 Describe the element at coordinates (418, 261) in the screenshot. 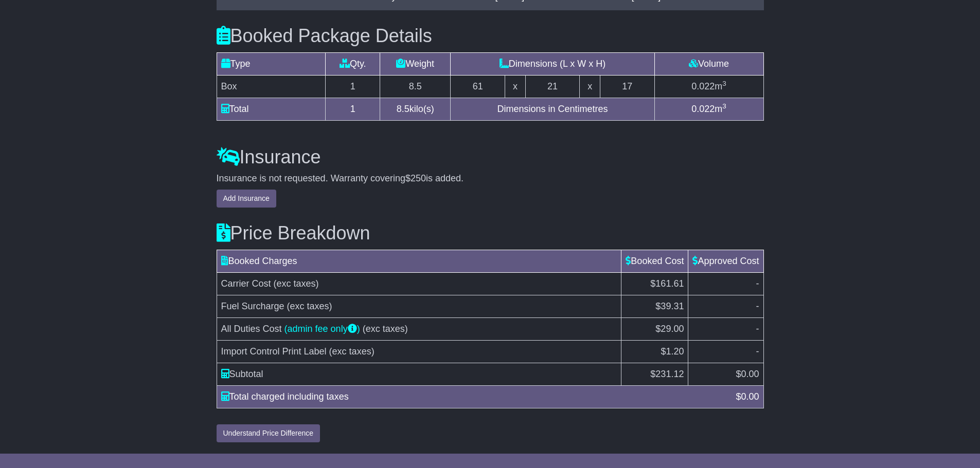

I see `td: Booked Charges` at that location.